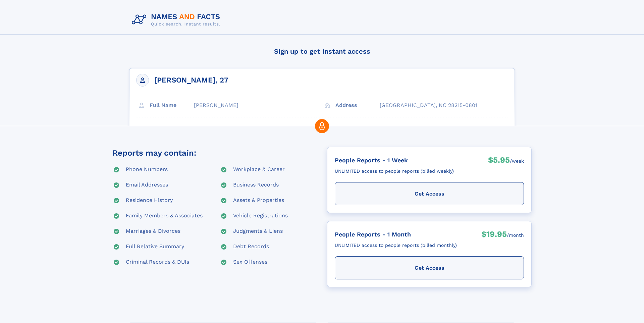 The height and width of the screenshot is (323, 644). Describe the element at coordinates (250, 263) in the screenshot. I see `div: Sex Offenses` at that location.